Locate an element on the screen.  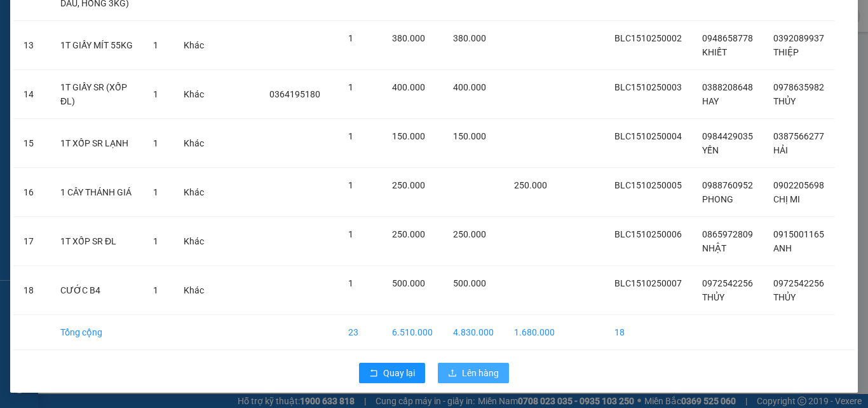
td: 6.510.000 is located at coordinates (412, 332).